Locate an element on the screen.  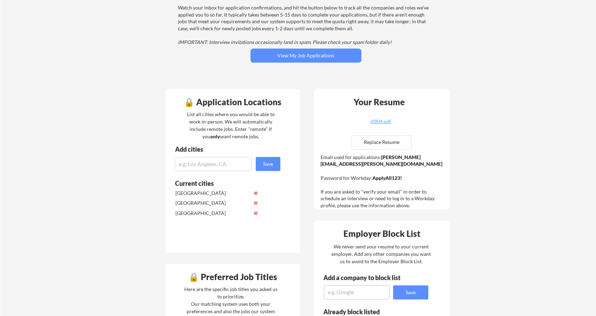
div: 🔒 Preferred Job Titles is located at coordinates (233, 277).